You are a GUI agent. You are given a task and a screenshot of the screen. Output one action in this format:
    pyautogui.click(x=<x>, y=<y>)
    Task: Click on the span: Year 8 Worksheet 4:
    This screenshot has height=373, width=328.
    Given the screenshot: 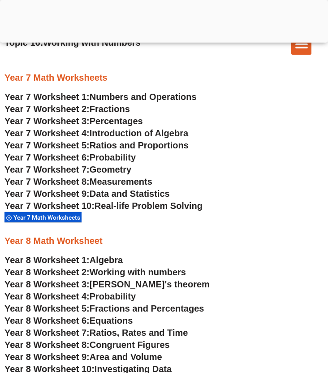 What is the action you would take?
    pyautogui.click(x=47, y=296)
    